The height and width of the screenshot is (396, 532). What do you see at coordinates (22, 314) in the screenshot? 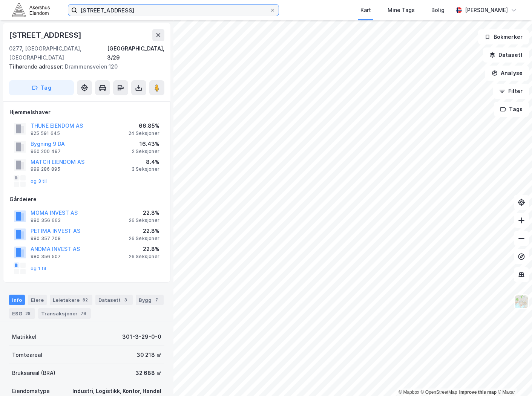
I see `div: ESG` at bounding box center [22, 314].